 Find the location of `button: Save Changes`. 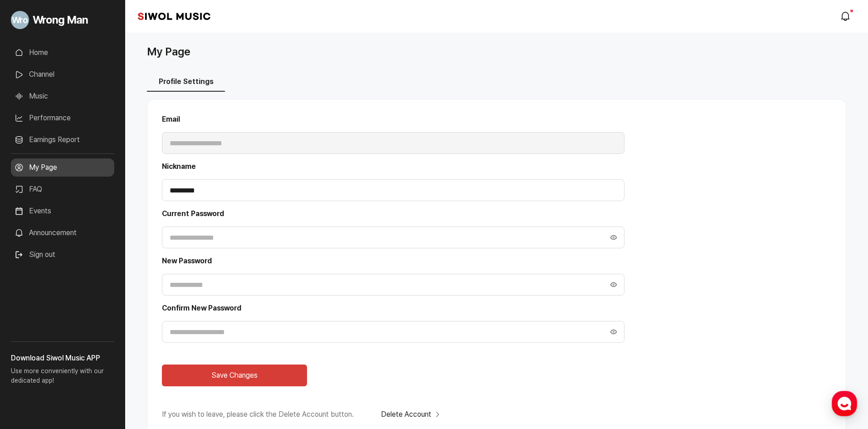

button: Save Changes is located at coordinates (234, 375).